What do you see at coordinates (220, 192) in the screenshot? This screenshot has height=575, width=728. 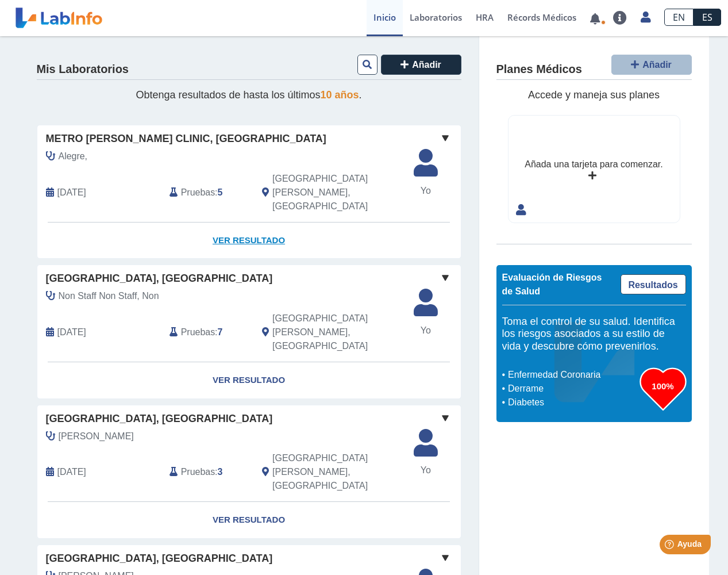 I see `b: 5` at bounding box center [220, 192].